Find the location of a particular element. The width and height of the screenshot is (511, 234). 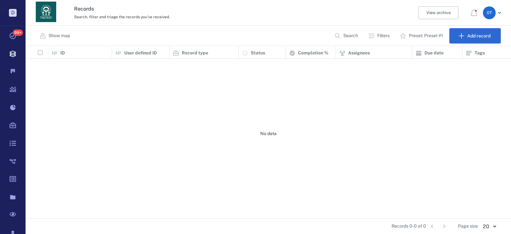

span: 99+ is located at coordinates (18, 33).